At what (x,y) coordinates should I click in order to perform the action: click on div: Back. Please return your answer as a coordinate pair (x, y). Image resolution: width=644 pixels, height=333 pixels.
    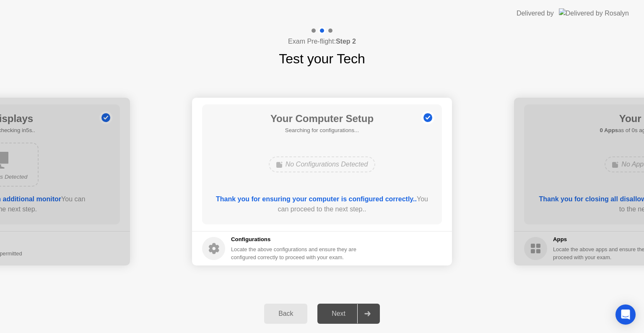
    Looking at the image, I should click on (286, 314).